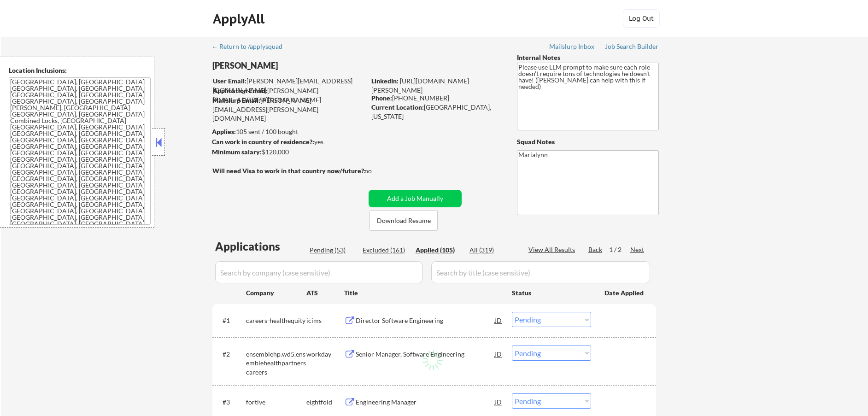 The width and height of the screenshot is (868, 416). Describe the element at coordinates (632, 47) in the screenshot. I see `a: Job Search Builder` at that location.